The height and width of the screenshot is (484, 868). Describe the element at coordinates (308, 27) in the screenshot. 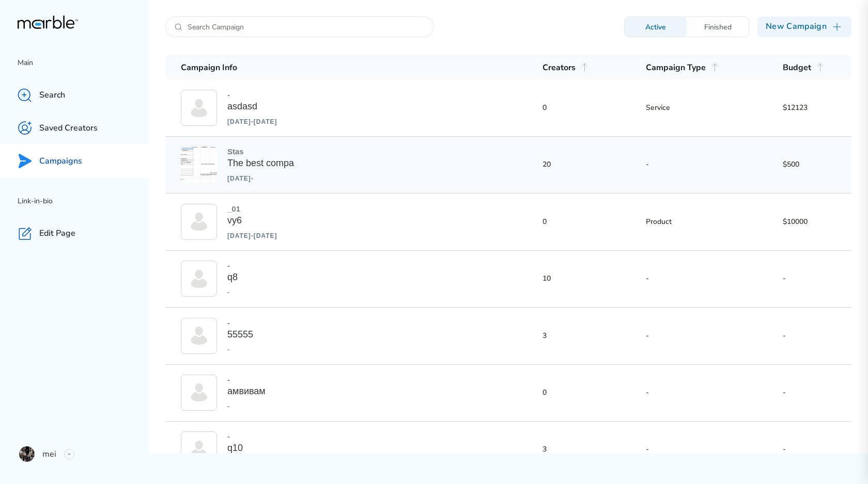

I see `input: Search Campaign` at that location.